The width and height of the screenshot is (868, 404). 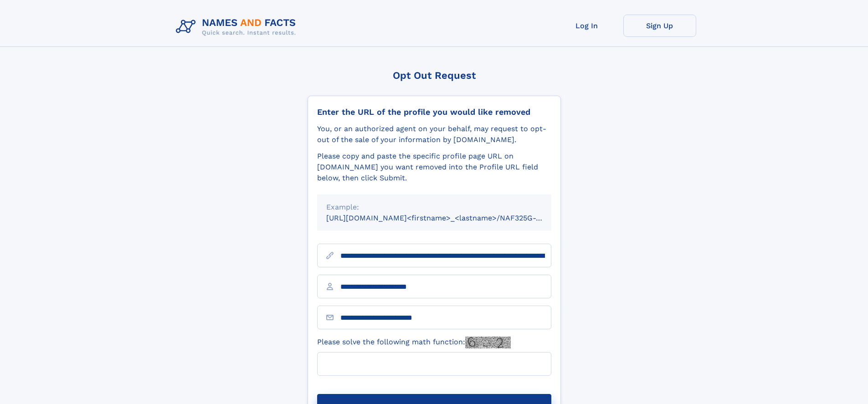 What do you see at coordinates (587, 25) in the screenshot?
I see `a: Log In` at bounding box center [587, 25].